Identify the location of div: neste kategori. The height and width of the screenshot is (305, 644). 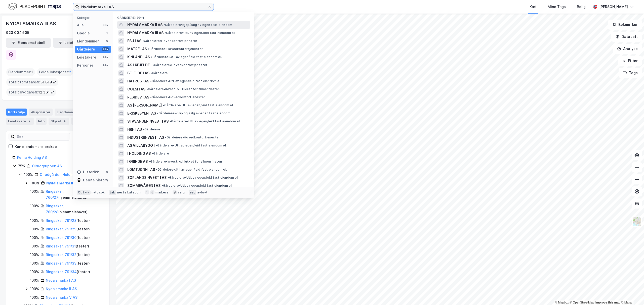
(129, 192).